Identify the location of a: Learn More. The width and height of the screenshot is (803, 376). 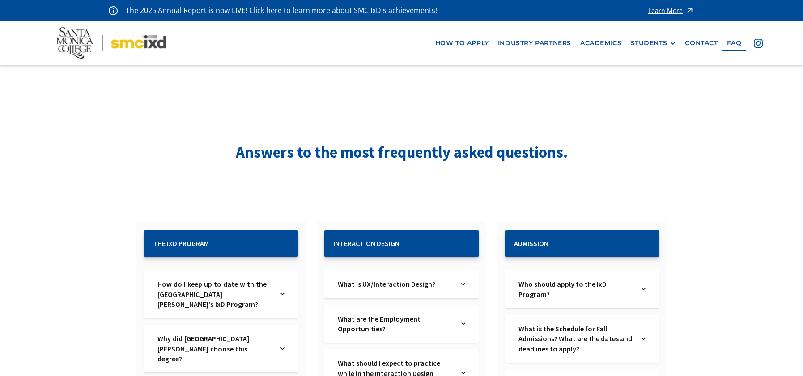
(671, 10).